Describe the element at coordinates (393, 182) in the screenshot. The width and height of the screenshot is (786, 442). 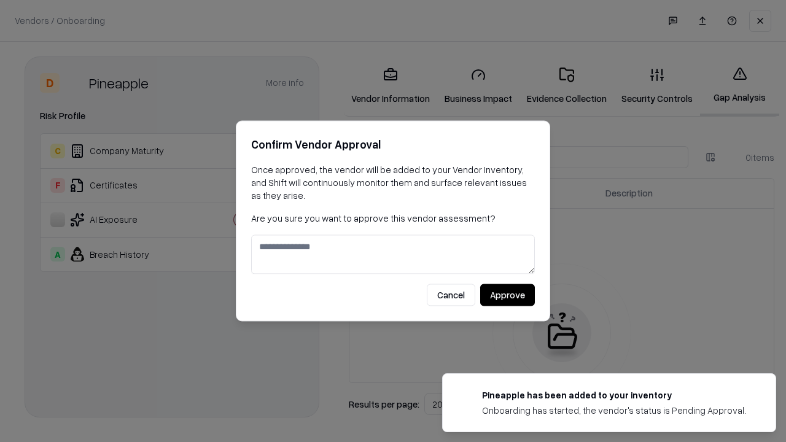
I see `p: Once approved, the vendor will be added to your Vendor Inventory, and Shift will continuously mon...` at that location.